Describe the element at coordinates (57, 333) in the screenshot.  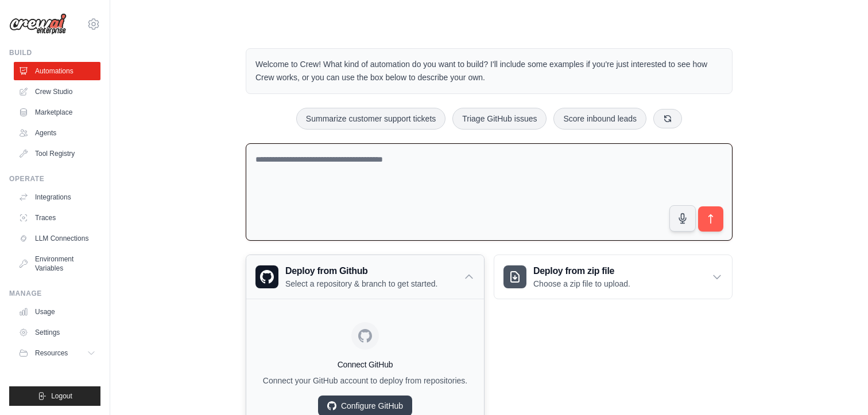
I see `a: Settings` at that location.